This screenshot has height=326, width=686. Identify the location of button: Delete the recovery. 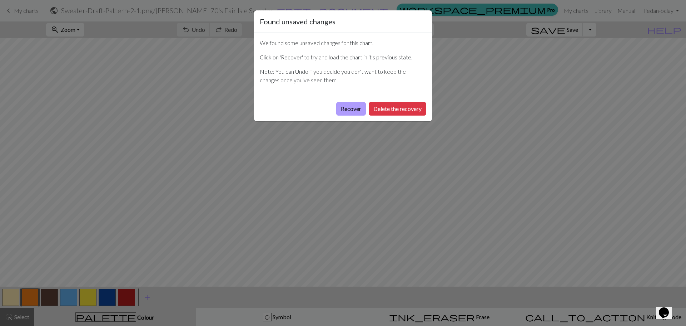
(397, 109).